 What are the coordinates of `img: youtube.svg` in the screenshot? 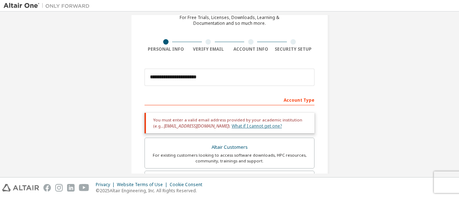 It's located at (84, 187).